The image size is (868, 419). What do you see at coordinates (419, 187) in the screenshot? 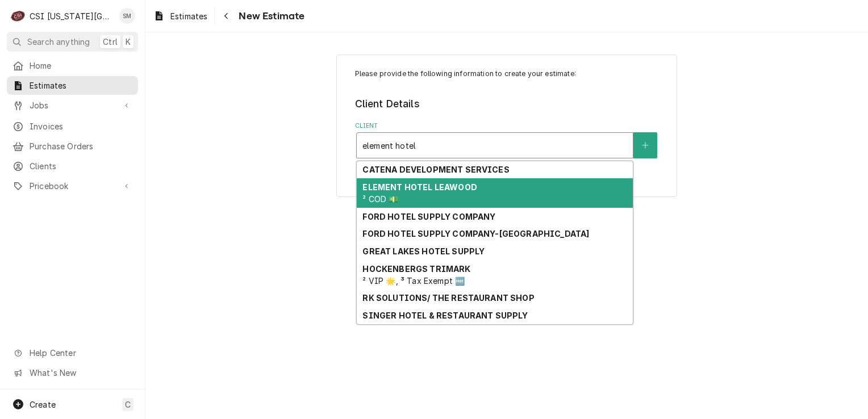
I see `strong: ELEMENT HOTEL LEAWOOD` at bounding box center [419, 187].